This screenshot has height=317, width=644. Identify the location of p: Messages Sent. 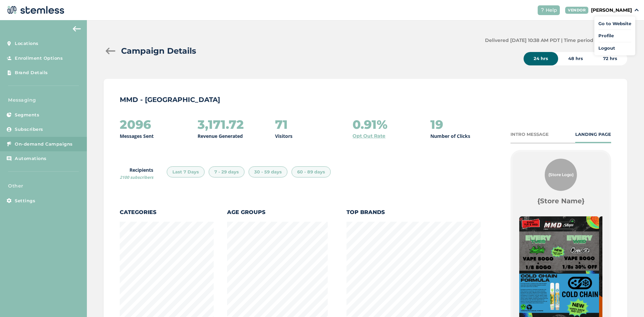
(137, 136).